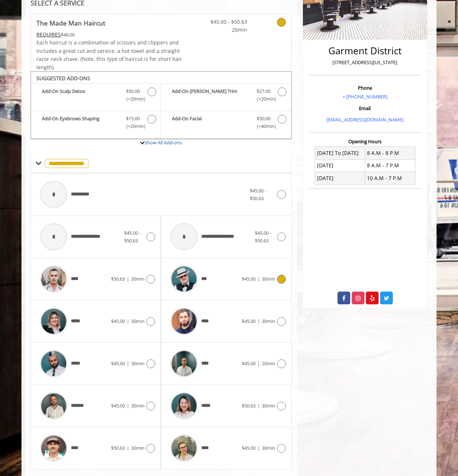  Describe the element at coordinates (365, 51) in the screenshot. I see `h2: Garment District` at that location.